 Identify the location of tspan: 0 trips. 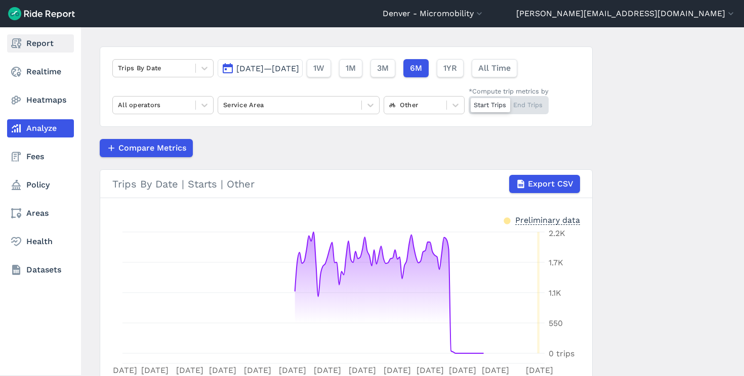
(561, 354).